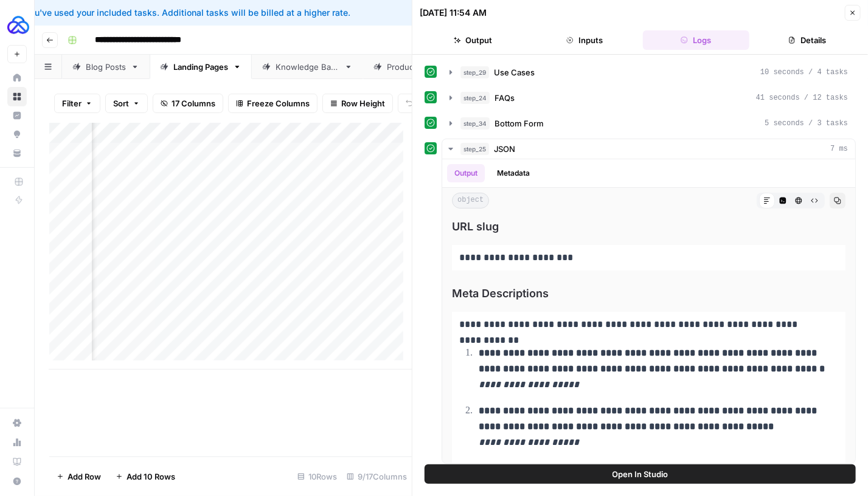  I want to click on button: 7 ms, so click(649, 149).